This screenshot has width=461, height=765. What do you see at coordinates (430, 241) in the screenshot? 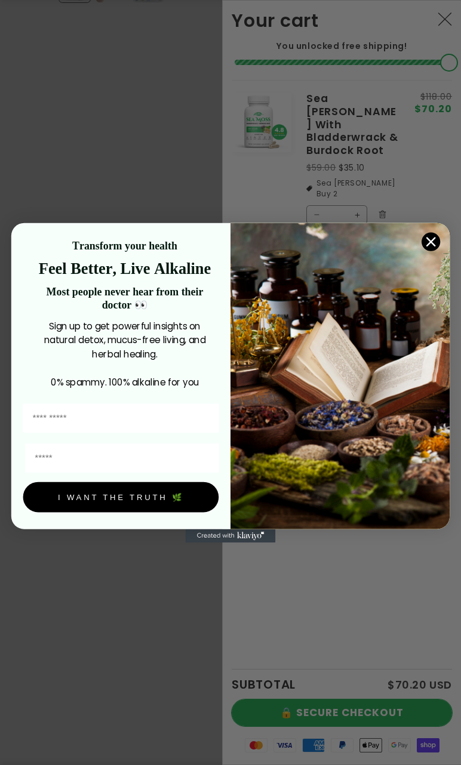
I see `button: Close dialog` at bounding box center [430, 241].